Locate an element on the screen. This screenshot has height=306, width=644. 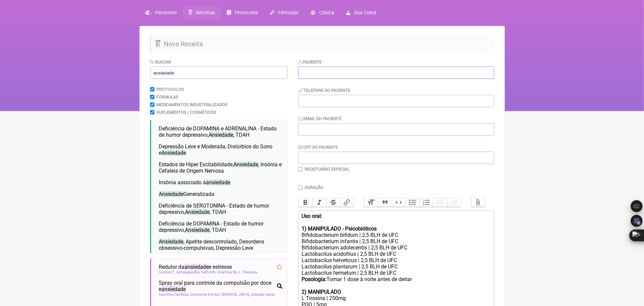
div: Bifidobacterium adolecentis | 2,5 BLH de UFC is located at coordinates (396, 247).